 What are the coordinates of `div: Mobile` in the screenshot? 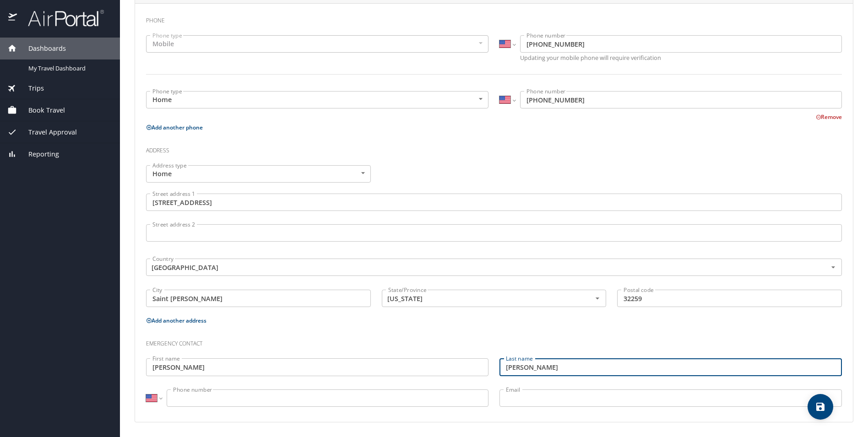 It's located at (317, 44).